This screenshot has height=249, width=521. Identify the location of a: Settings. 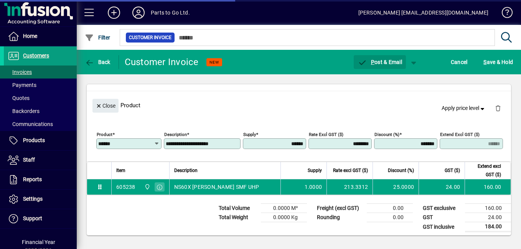
(40, 200).